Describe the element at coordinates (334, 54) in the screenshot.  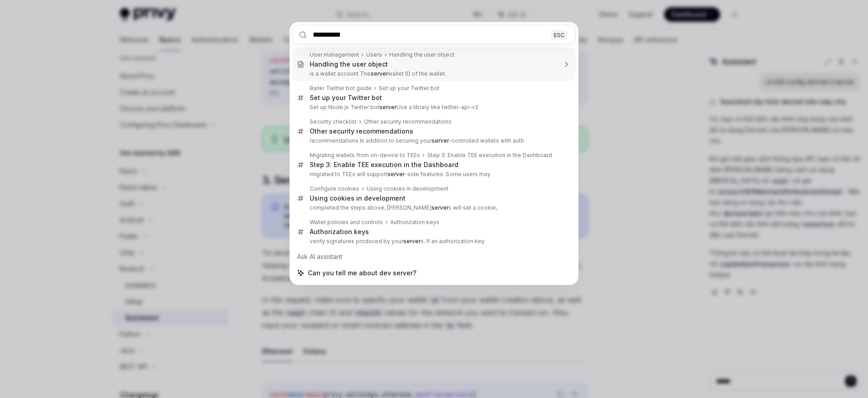
I see `div: User management` at that location.